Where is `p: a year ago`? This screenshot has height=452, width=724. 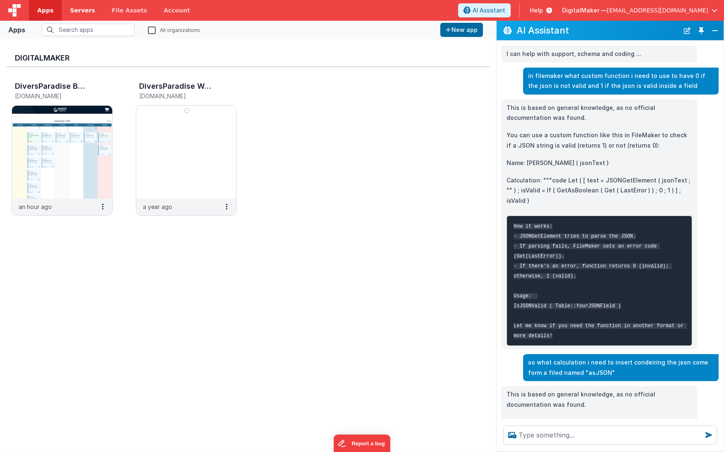
p: a year ago is located at coordinates (157, 206).